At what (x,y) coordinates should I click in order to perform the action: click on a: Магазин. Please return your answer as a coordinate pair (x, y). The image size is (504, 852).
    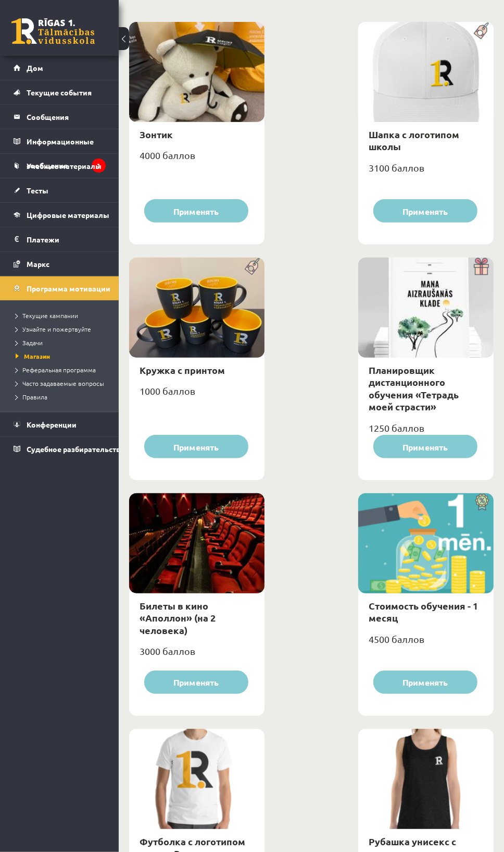
    Looking at the image, I should click on (62, 356).